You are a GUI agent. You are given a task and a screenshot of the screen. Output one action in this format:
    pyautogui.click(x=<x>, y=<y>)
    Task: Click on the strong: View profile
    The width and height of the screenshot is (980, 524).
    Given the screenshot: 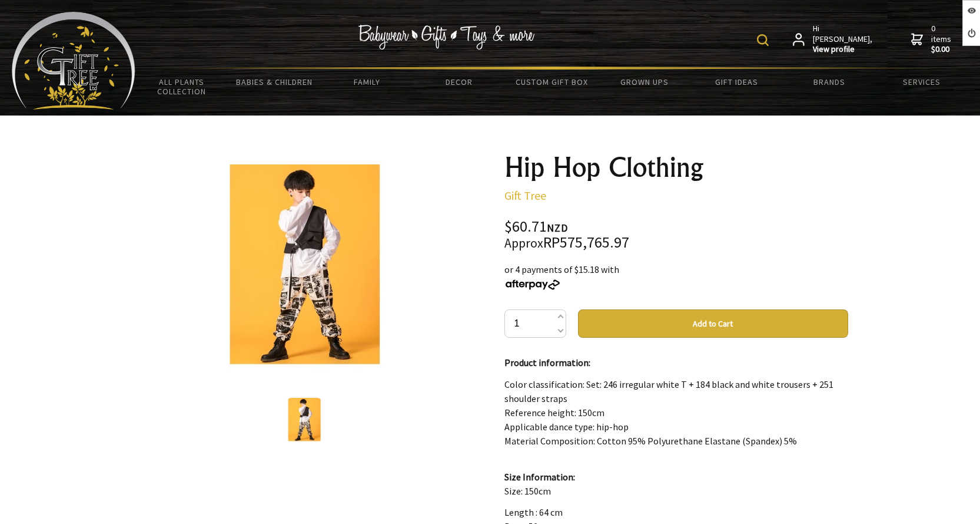 What is the action you would take?
    pyautogui.click(x=843, y=49)
    